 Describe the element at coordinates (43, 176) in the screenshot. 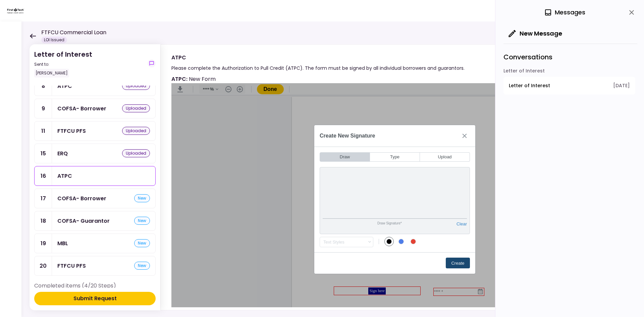

I see `div: 16` at that location.